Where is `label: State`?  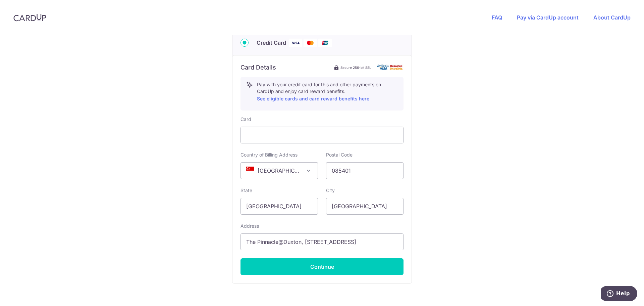 label: State is located at coordinates (246, 190).